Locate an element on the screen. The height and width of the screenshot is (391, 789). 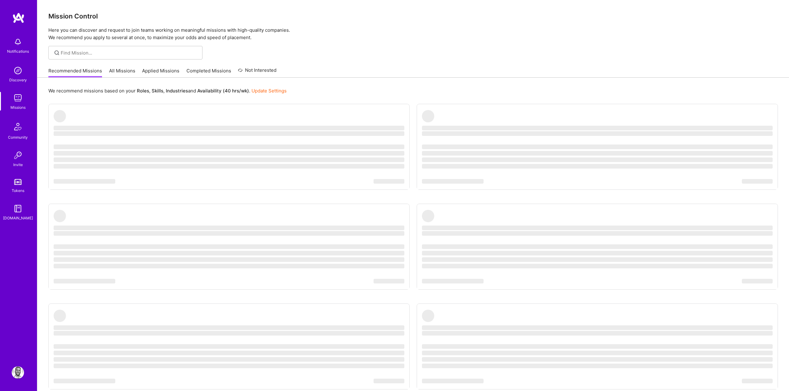
i: icon SearchGrey is located at coordinates (57, 53).